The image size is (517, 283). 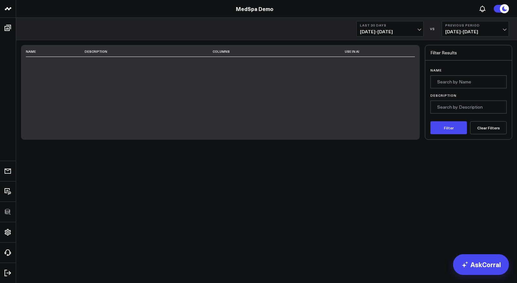 I want to click on th: Name, so click(x=55, y=51).